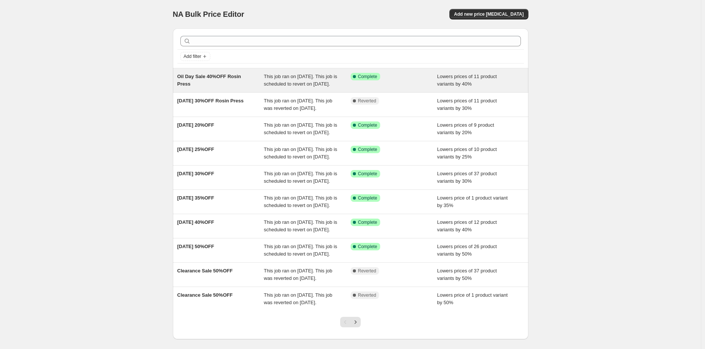 This screenshot has height=349, width=705. I want to click on span: Add filter, so click(192, 56).